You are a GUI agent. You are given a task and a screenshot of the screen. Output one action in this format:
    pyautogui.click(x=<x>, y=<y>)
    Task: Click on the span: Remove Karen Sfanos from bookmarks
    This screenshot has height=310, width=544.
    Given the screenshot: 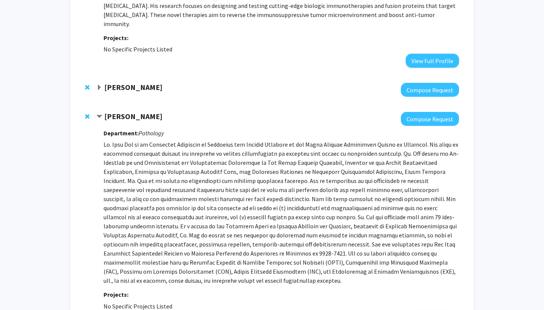 What is the action you would take?
    pyautogui.click(x=87, y=87)
    